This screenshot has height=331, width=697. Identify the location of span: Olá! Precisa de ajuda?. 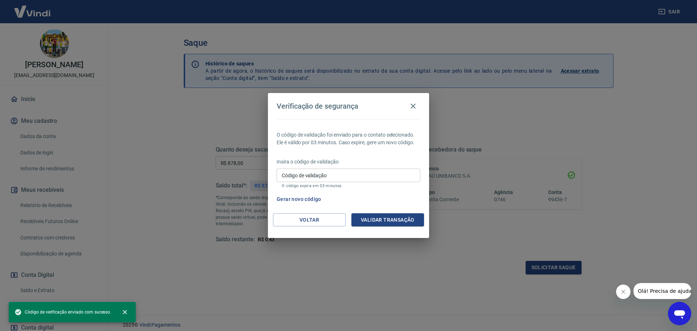
(33, 8).